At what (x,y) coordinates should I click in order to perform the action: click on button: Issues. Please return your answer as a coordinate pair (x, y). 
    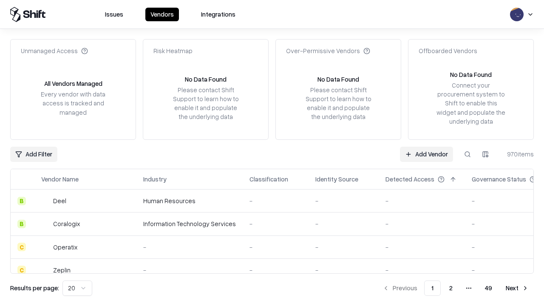
    Looking at the image, I should click on (114, 14).